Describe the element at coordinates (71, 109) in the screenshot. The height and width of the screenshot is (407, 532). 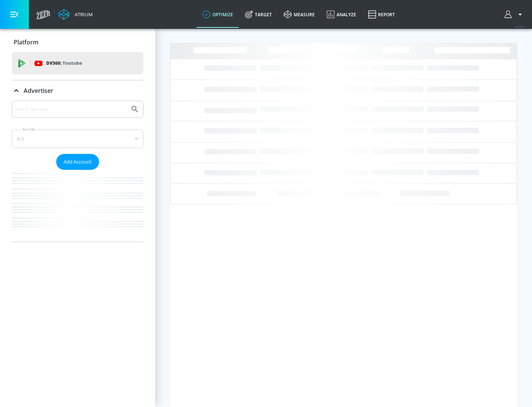
I see `input: Search by name` at that location.